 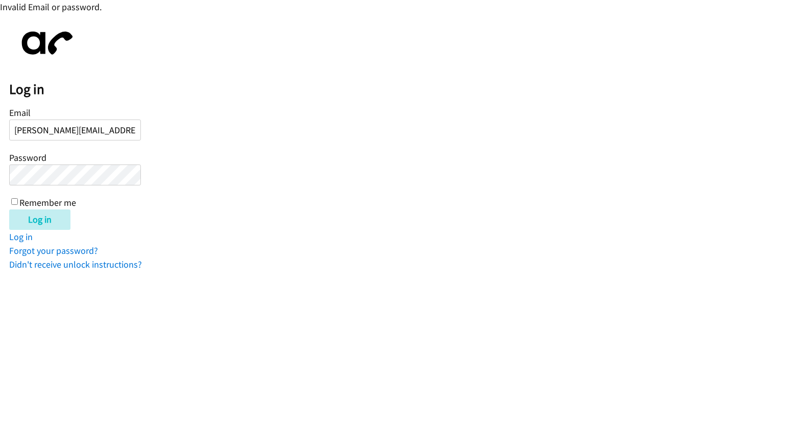 What do you see at coordinates (45, 43) in the screenshot?
I see `img: aphone-8a226864a2ddd6a5e75d1ebefc011f4aa8f32683c2d82f3fb0802fe031f96514.svg` at bounding box center [45, 43].